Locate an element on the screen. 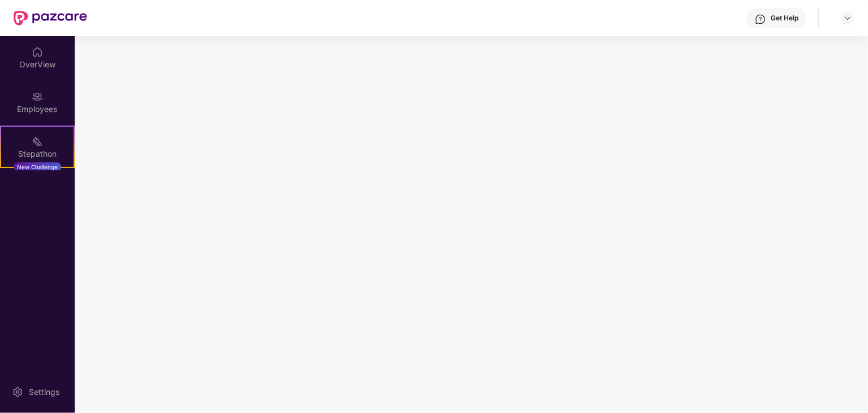  div: Get Help is located at coordinates (785, 18).